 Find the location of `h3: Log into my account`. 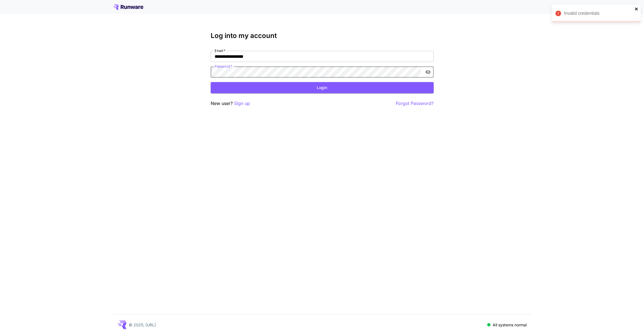

h3: Log into my account is located at coordinates (322, 36).